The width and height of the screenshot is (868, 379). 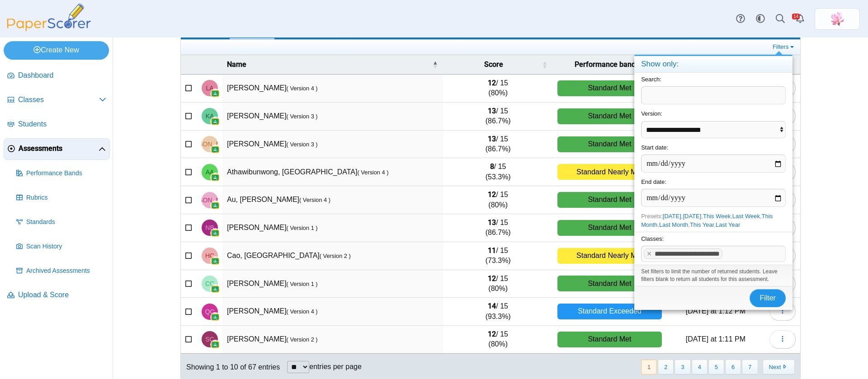 What do you see at coordinates (707, 220) in the screenshot?
I see `span: Presets: , , , , , , ,` at bounding box center [707, 220].